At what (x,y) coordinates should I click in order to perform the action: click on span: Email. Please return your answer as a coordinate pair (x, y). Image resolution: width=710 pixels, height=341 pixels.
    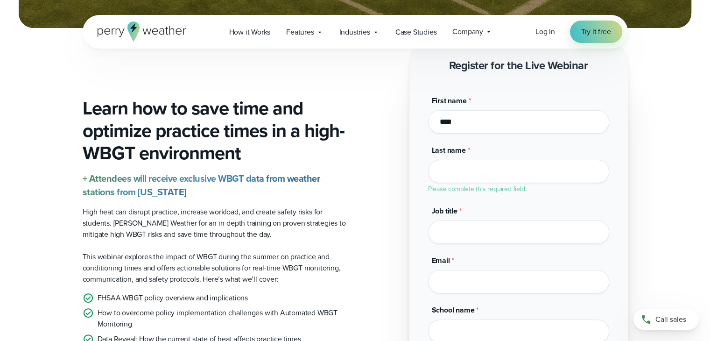
    Looking at the image, I should click on (440, 260).